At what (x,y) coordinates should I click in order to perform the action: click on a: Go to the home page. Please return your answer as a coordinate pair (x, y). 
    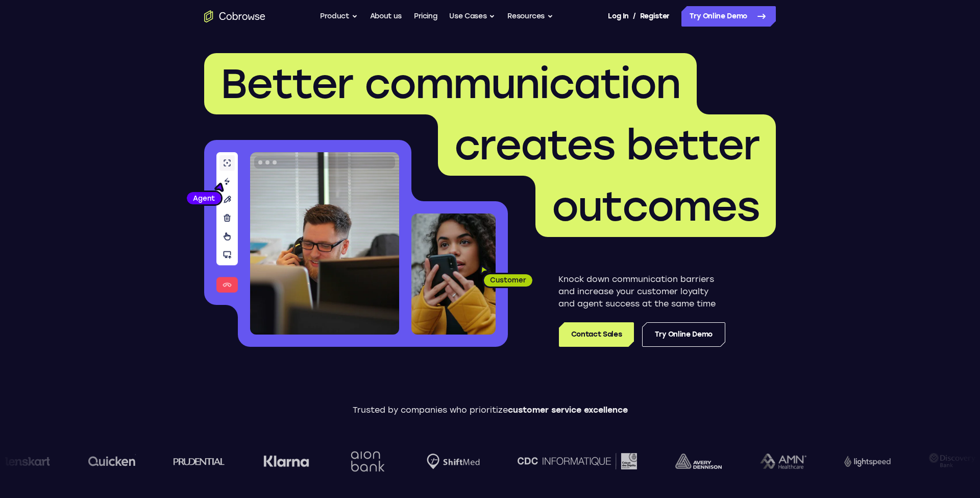
    Looking at the image, I should click on (235, 17).